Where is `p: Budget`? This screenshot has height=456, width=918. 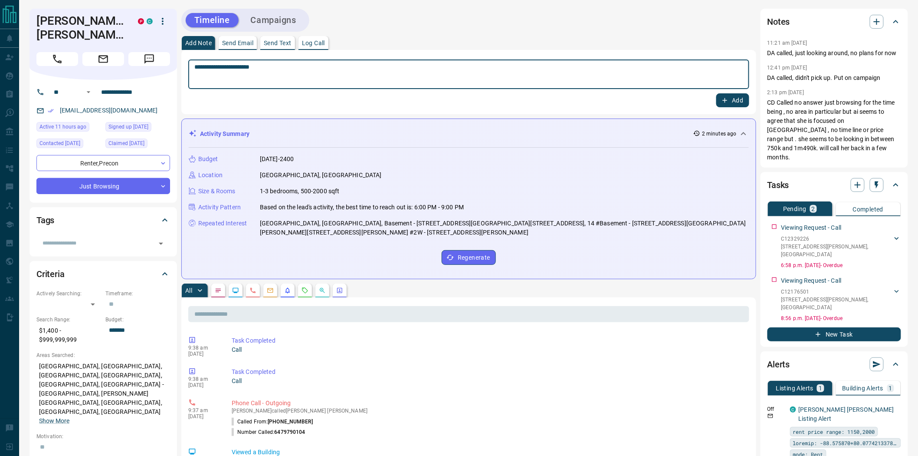
p: Budget is located at coordinates (208, 159).